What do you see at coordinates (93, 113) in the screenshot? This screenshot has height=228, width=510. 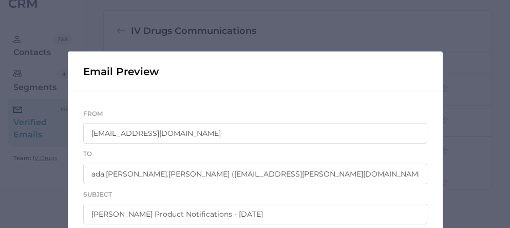 I see `span: From` at bounding box center [93, 113].